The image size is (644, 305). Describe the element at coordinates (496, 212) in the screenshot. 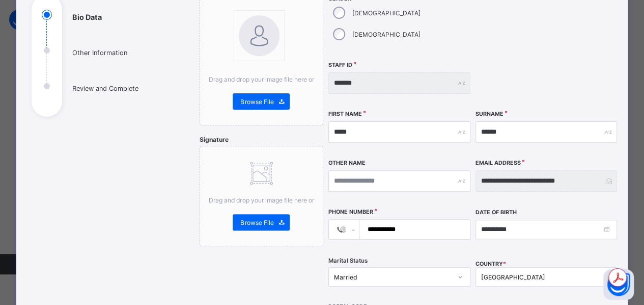

I see `label: Date of Birth` at that location.